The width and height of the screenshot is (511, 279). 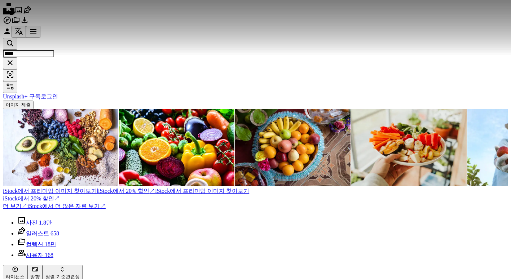 I want to click on a: 컬렉션, so click(x=16, y=22).